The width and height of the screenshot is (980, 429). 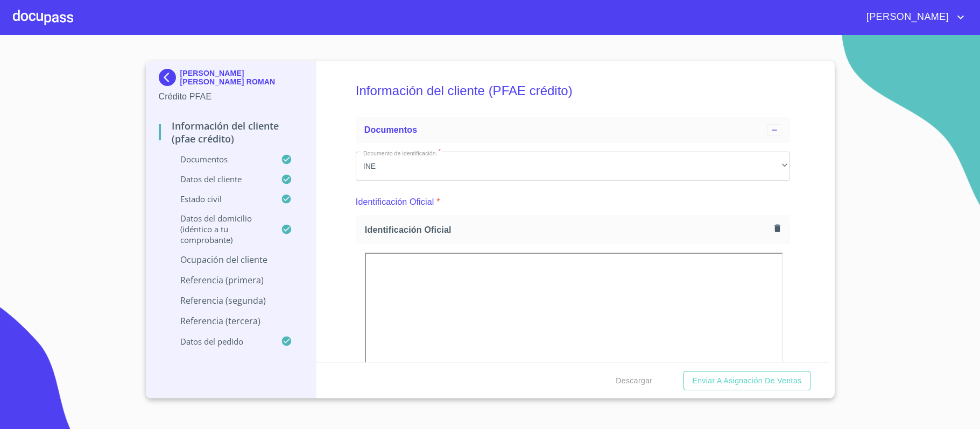 I want to click on p: Identificación Oficial, so click(x=395, y=202).